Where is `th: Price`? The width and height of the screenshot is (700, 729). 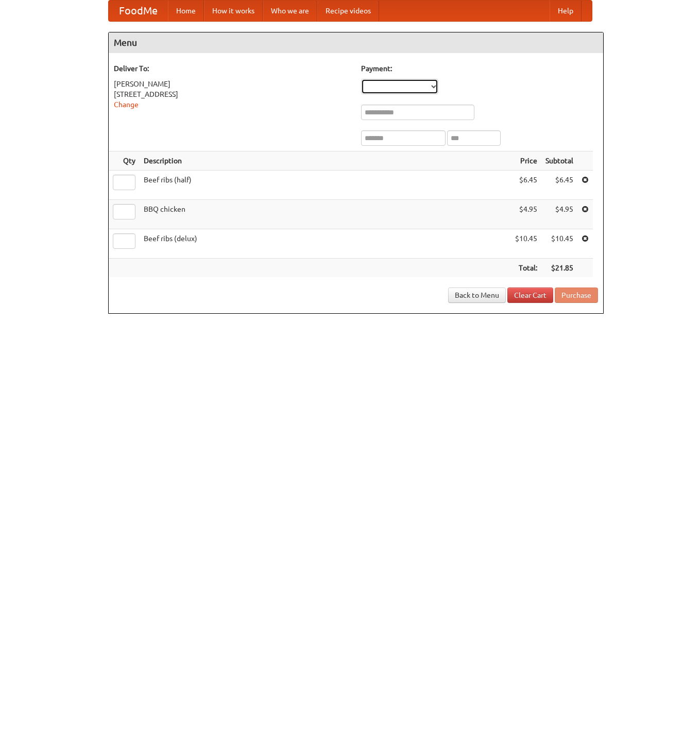 th: Price is located at coordinates (526, 161).